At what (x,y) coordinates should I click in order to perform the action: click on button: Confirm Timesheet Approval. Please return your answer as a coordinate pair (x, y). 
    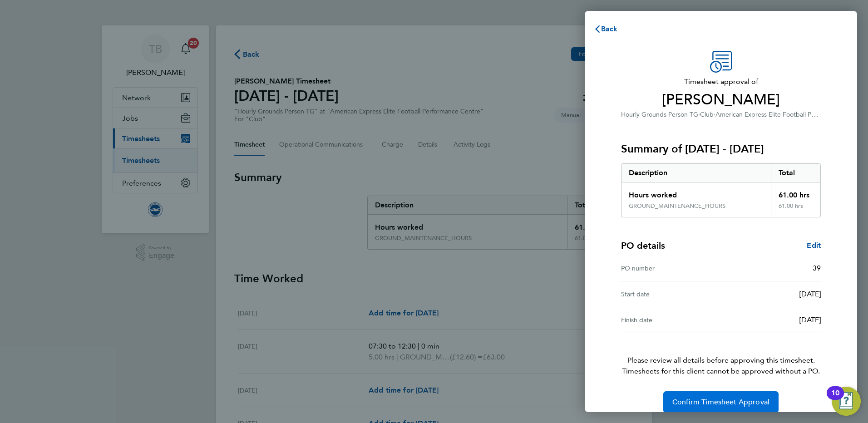
    Looking at the image, I should click on (721, 402).